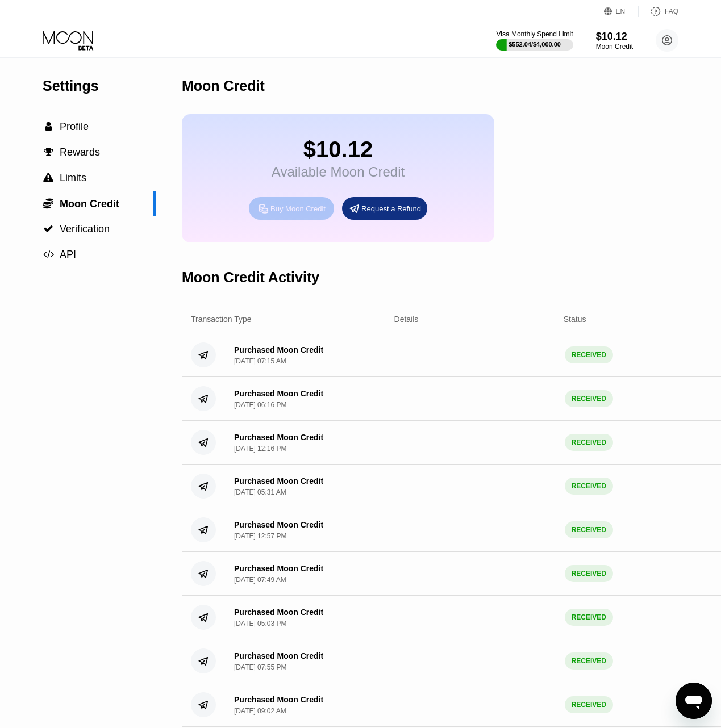 The width and height of the screenshot is (721, 728). Describe the element at coordinates (221, 319) in the screenshot. I see `div: Transaction Type` at that location.